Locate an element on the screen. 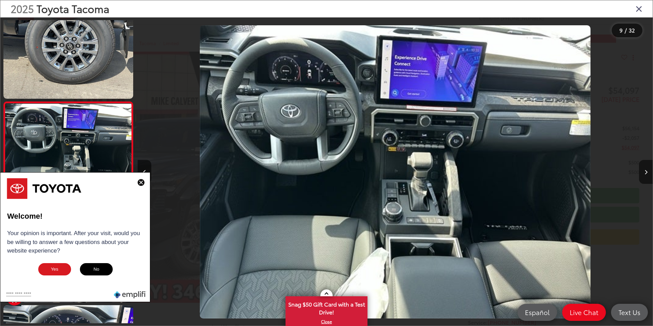  div: 2025 Toyota Tacoma Limited 8 is located at coordinates (395, 172).